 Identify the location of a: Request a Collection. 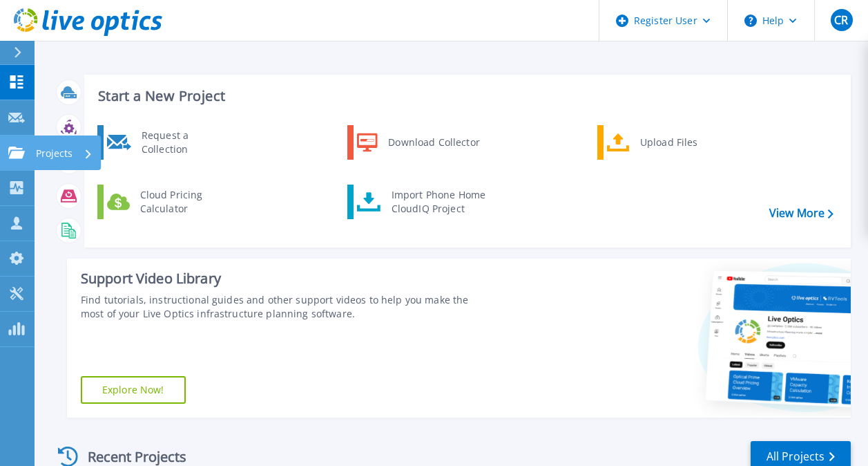
(168, 143).